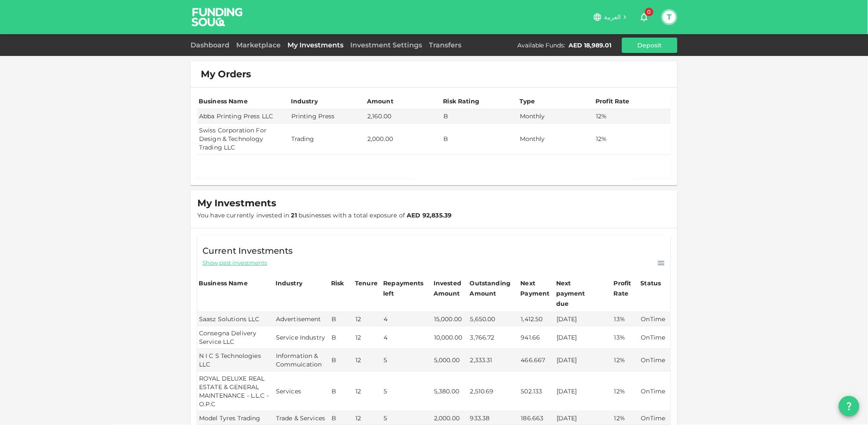 Image resolution: width=868 pixels, height=425 pixels. What do you see at coordinates (541, 46) in the screenshot?
I see `div: Available Funds :` at bounding box center [541, 46].